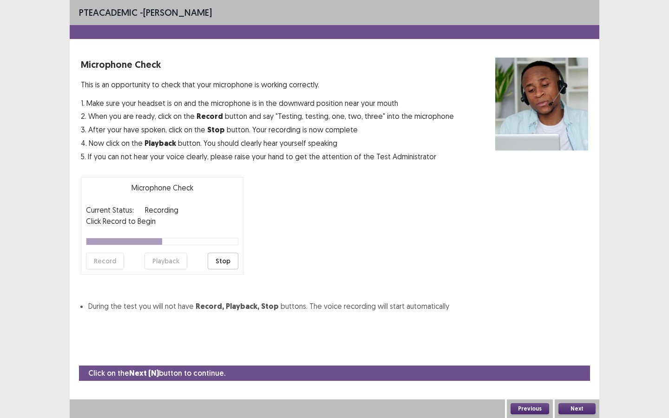 The image size is (669, 418). I want to click on p: Current Status:, so click(110, 210).